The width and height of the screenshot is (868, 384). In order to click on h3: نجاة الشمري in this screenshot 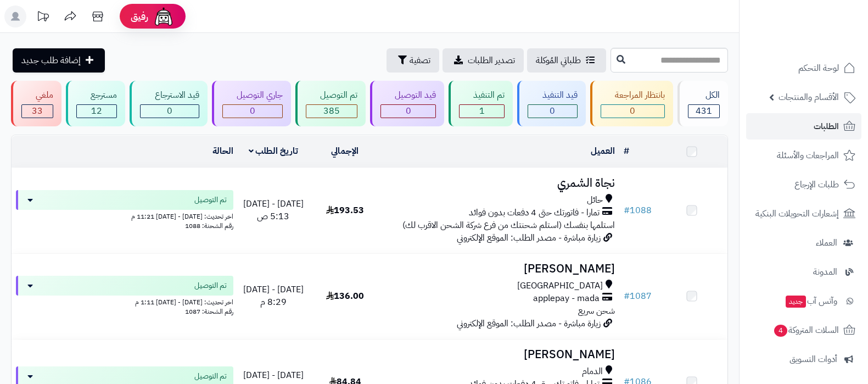, I will do `click(499, 183)`.